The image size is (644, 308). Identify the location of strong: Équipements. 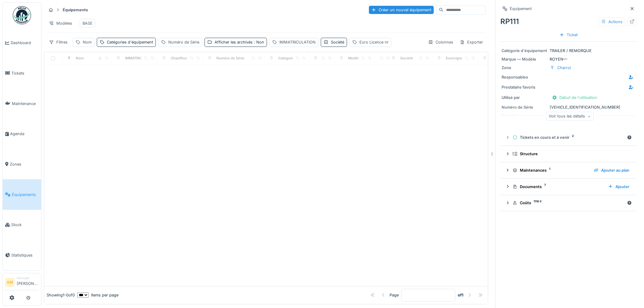
(75, 9).